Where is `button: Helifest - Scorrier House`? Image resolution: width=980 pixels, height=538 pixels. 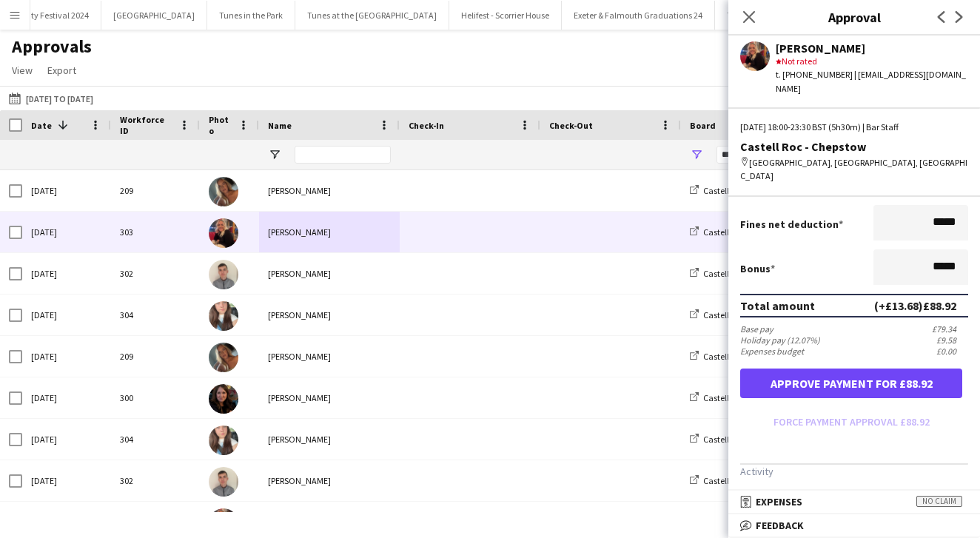 button: Helifest - Scorrier House is located at coordinates (505, 15).